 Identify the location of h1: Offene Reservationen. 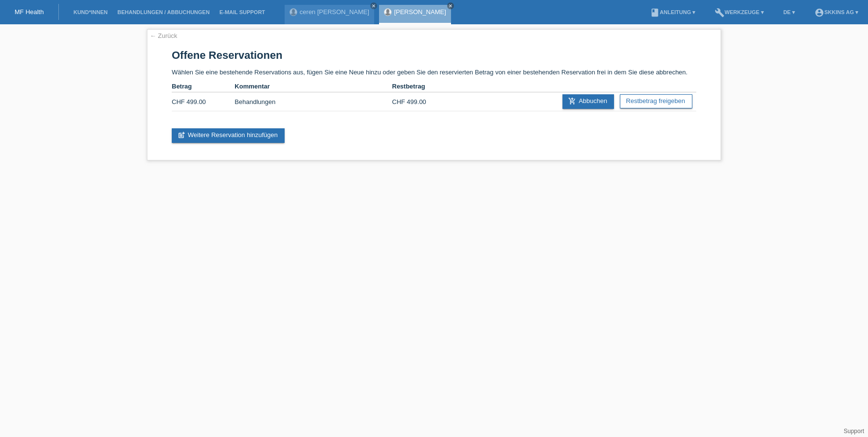
(434, 55).